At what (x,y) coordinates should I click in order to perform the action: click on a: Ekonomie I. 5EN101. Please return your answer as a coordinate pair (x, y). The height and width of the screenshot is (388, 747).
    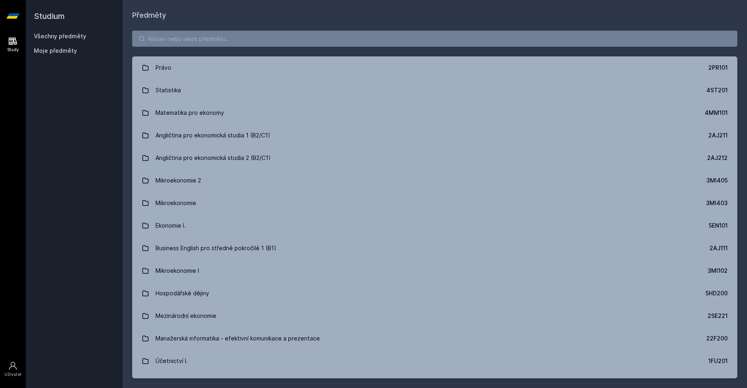
    Looking at the image, I should click on (435, 226).